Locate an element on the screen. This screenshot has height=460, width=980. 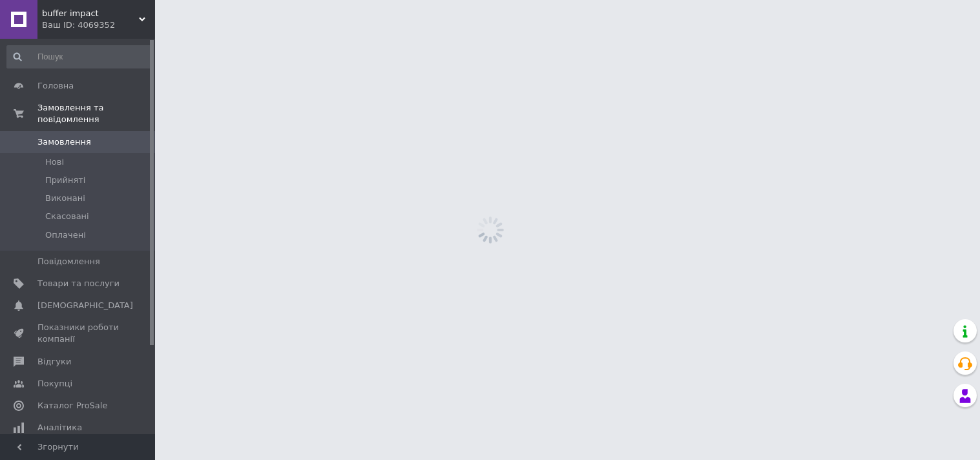
span: Прийняті is located at coordinates (65, 181).